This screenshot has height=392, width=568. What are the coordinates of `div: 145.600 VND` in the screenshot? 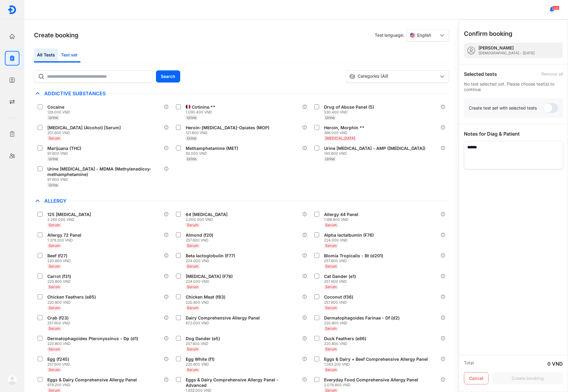 It's located at (376, 153).